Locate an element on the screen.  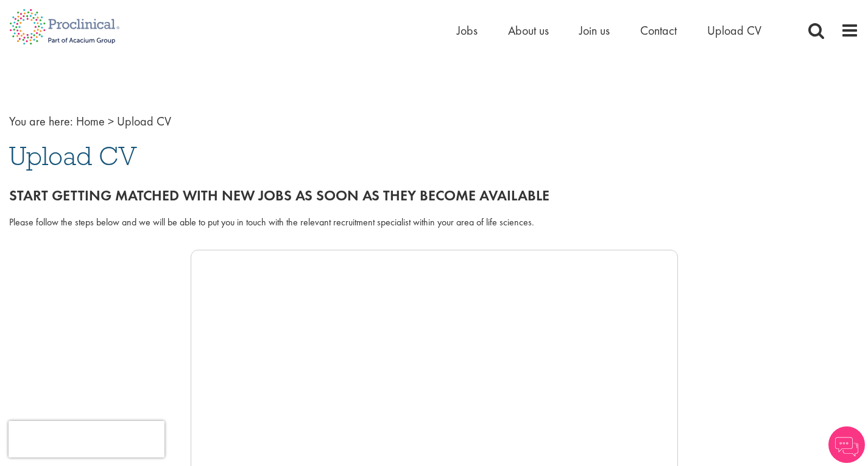
span: Jobs is located at coordinates (467, 31).